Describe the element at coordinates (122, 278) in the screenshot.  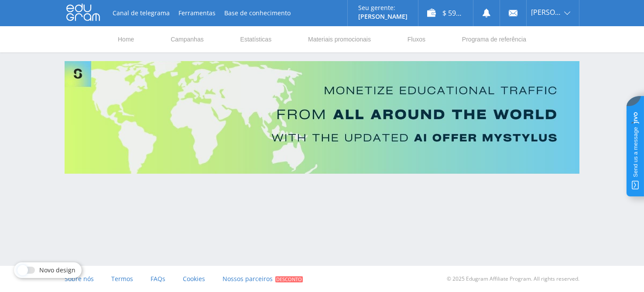
I see `span: Termos` at that location.